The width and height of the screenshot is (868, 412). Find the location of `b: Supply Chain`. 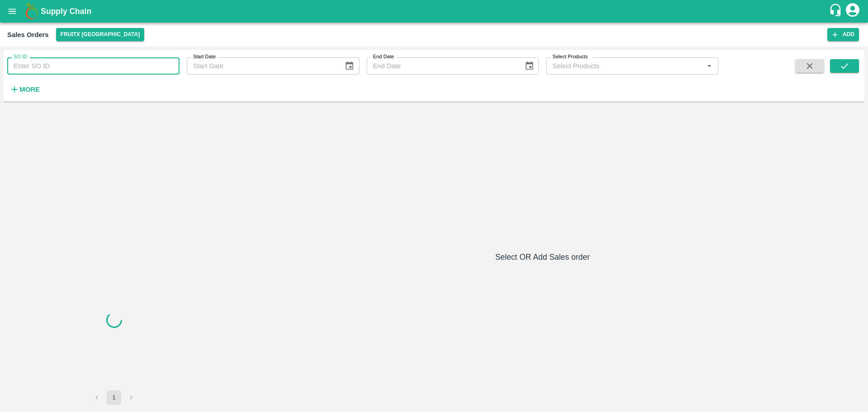

b: Supply Chain is located at coordinates (66, 11).